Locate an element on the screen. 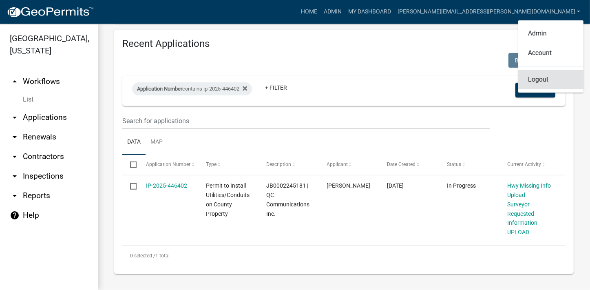  span: 0 selected / is located at coordinates (143, 256).